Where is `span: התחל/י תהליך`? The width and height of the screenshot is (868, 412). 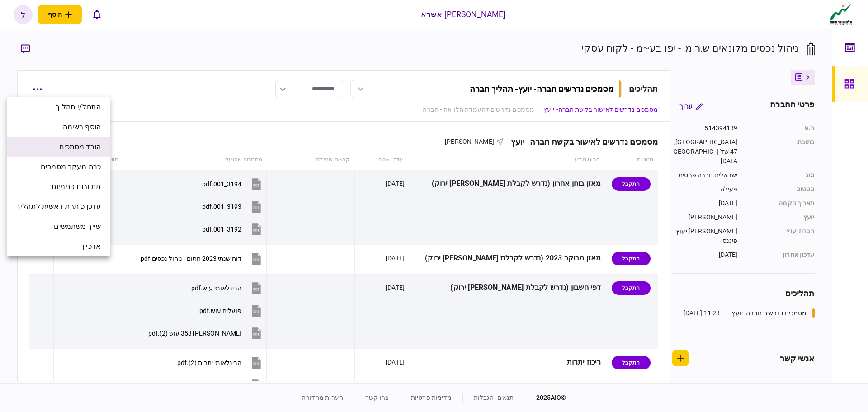 span: התחל/י תהליך is located at coordinates (78, 107).